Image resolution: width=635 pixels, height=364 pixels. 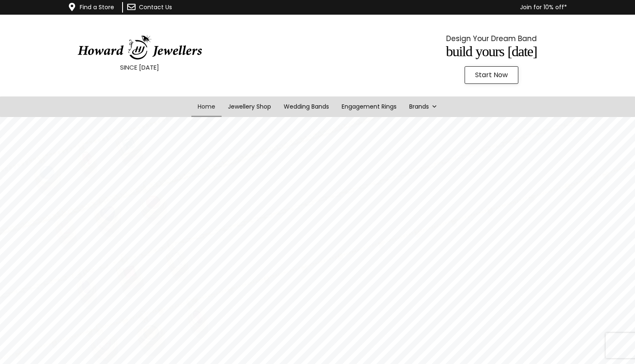 What do you see at coordinates (491, 75) in the screenshot?
I see `span: Start Now` at bounding box center [491, 75].